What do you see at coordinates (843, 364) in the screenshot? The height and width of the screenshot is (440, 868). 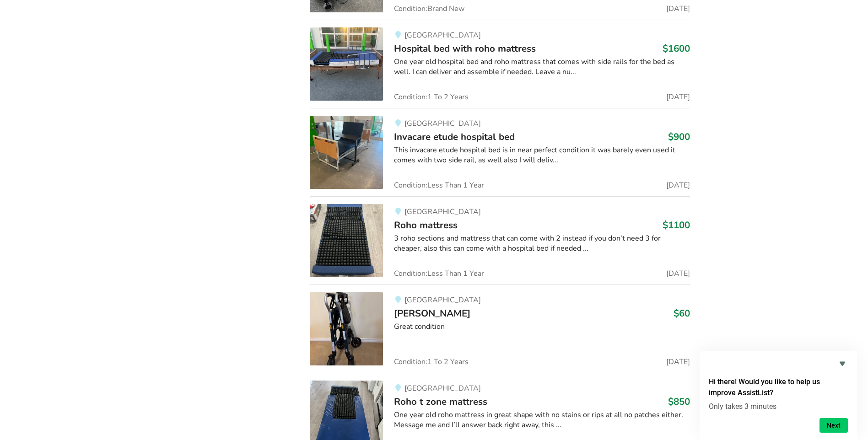 I see `button: Hide survey` at bounding box center [843, 364].